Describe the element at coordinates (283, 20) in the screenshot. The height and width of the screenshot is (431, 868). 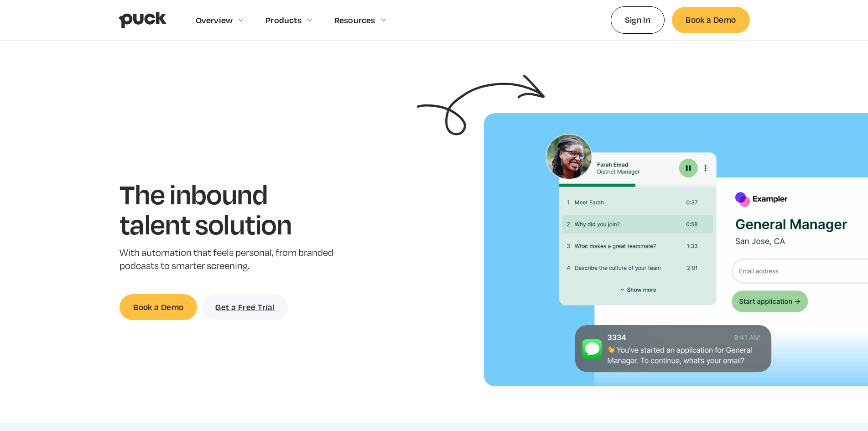
I see `div: Products` at that location.